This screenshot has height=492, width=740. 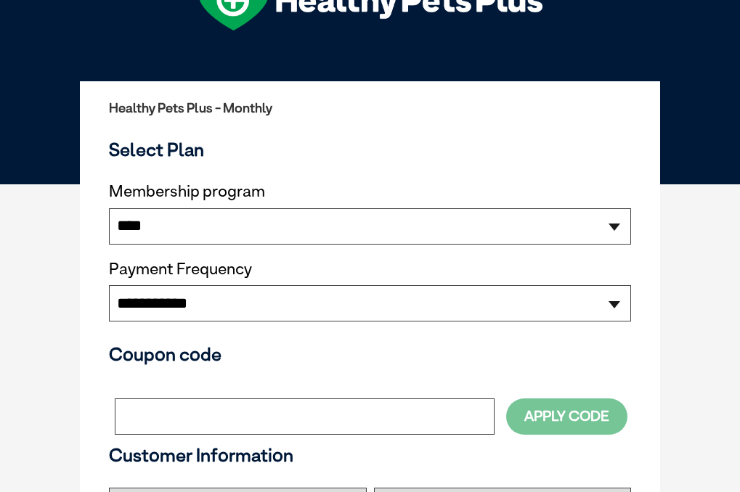 I want to click on h3: Select Plan, so click(x=369, y=150).